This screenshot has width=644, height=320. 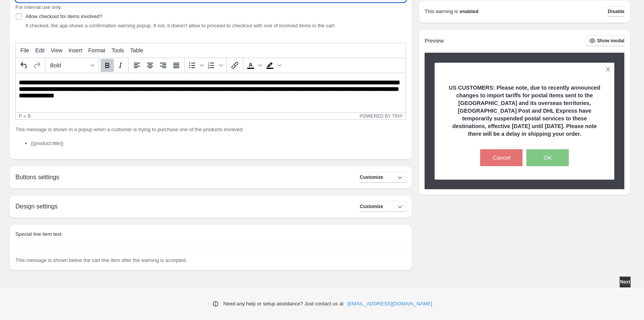 What do you see at coordinates (72, 66) in the screenshot?
I see `button: Formats` at bounding box center [72, 66].